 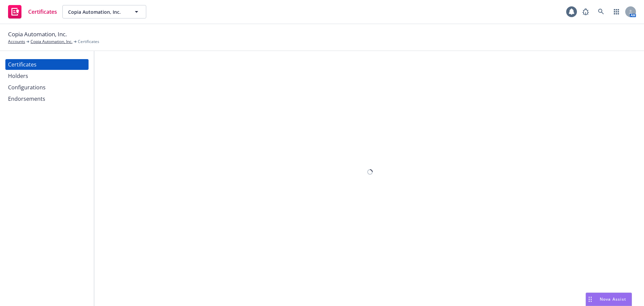 What do you see at coordinates (601, 12) in the screenshot?
I see `a: Search` at bounding box center [601, 12].